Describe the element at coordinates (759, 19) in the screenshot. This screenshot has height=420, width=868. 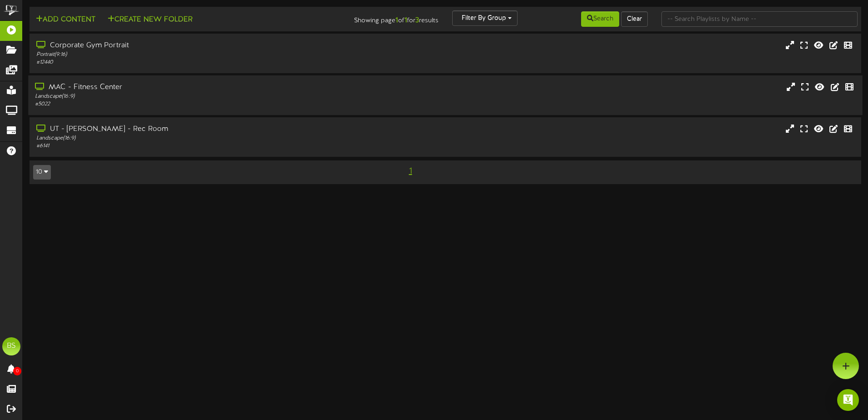
I see `input: -- Search Playlists by Name --` at that location.